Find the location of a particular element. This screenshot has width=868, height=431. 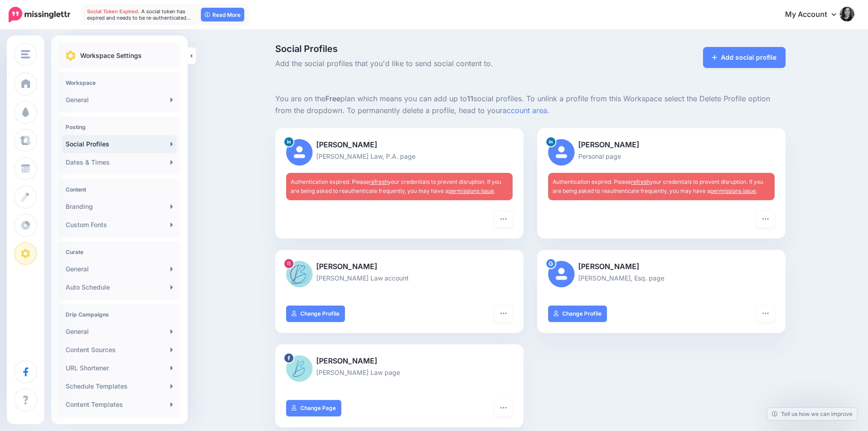

p: You are on the plan which means you can add up to social profiles. To unlink a profile from this ... is located at coordinates (530, 105).